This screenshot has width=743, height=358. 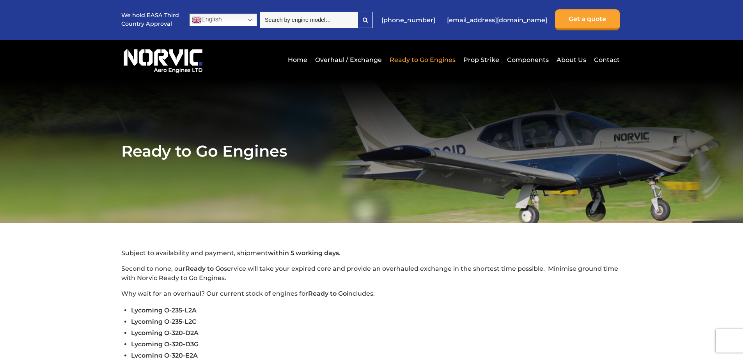 What do you see at coordinates (151, 20) in the screenshot?
I see `p: We hold EASA Third Country Approval` at bounding box center [151, 20].